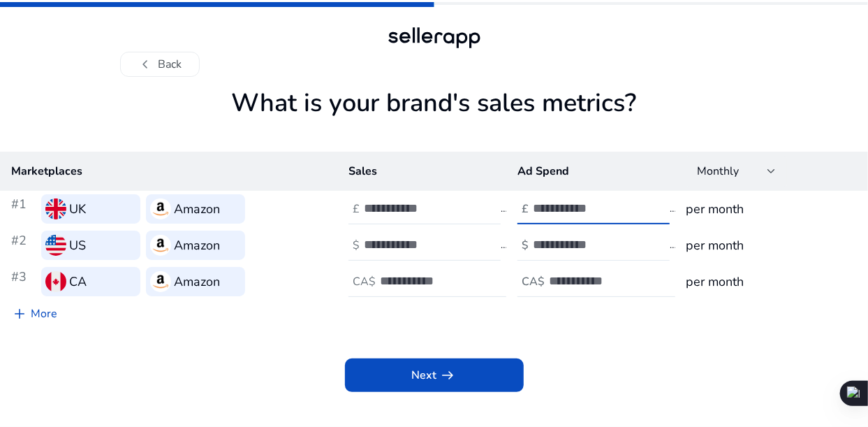  Describe the element at coordinates (77, 246) in the screenshot. I see `h3: US` at that location.